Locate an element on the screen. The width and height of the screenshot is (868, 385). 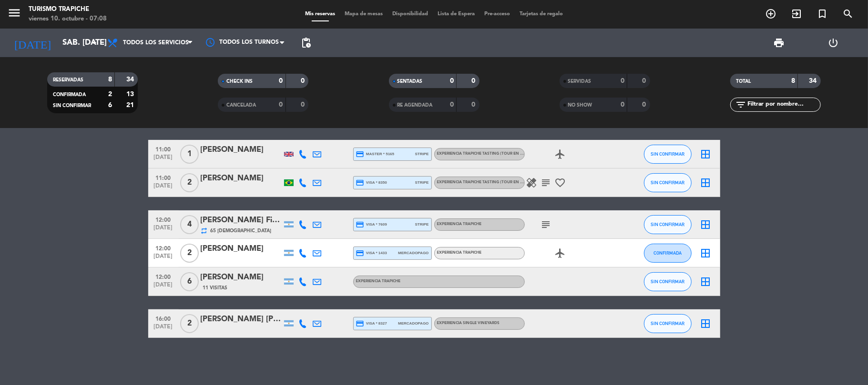
input: Filtrar por nombre... is located at coordinates (783, 105).